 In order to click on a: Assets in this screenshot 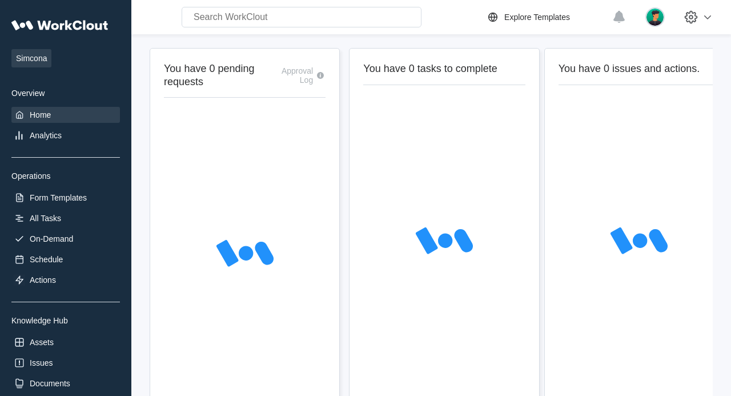, I will do `click(66, 342)`.